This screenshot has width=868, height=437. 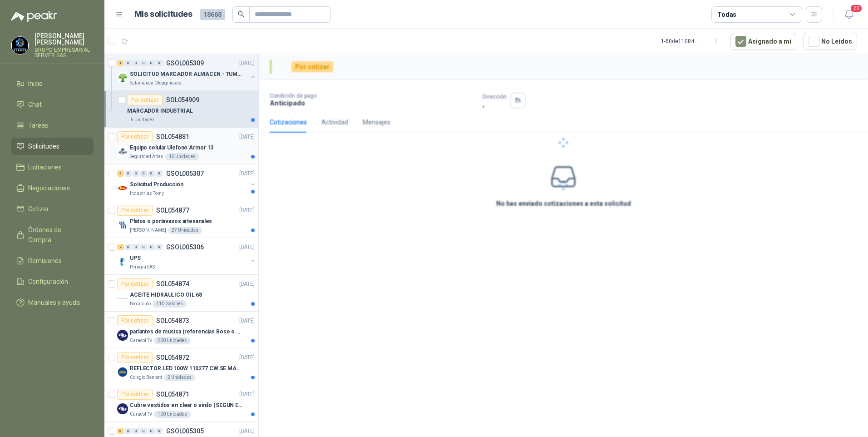 I want to click on p: SOL054909, so click(x=183, y=100).